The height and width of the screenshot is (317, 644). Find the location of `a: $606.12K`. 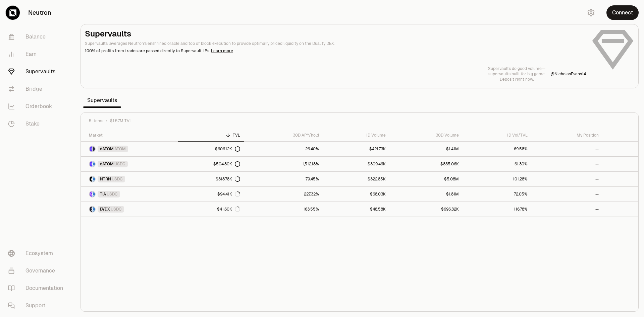

a: $606.12K is located at coordinates (211, 149).